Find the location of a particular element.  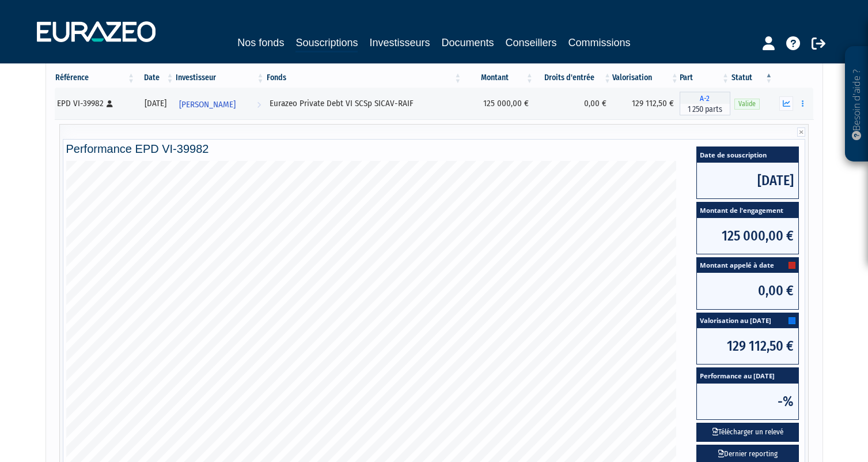

th: Montant: activer pour trier la colonne par ordre croissant is located at coordinates (498, 78).